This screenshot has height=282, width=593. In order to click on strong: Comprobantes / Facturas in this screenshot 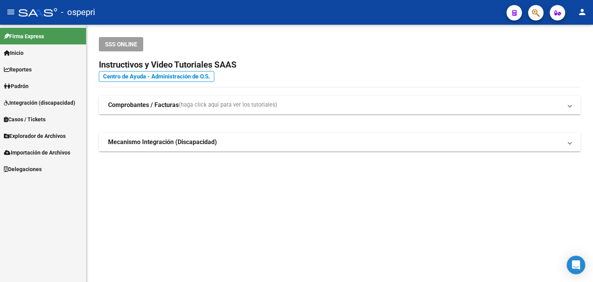, I will do `click(143, 105)`.